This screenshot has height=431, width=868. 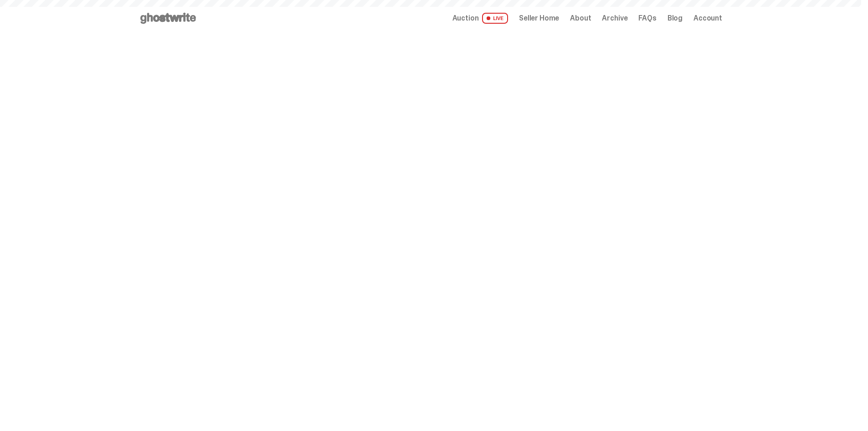 I want to click on span: About, so click(x=580, y=18).